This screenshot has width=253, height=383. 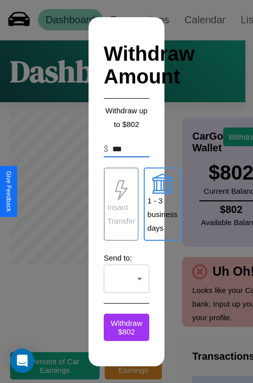 What do you see at coordinates (126, 117) in the screenshot?
I see `p: Withdraw up to $ 802` at bounding box center [126, 117].